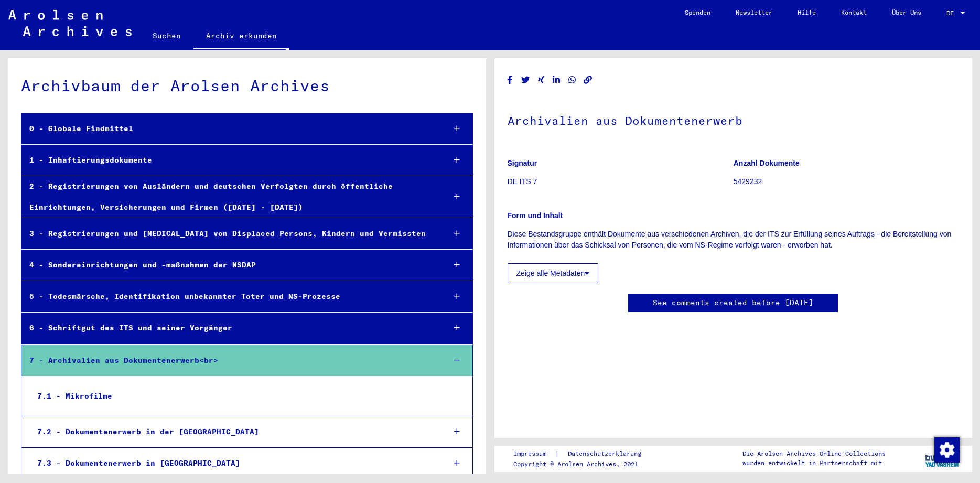  Describe the element at coordinates (620, 181) in the screenshot. I see `p: DE ITS 7` at that location.